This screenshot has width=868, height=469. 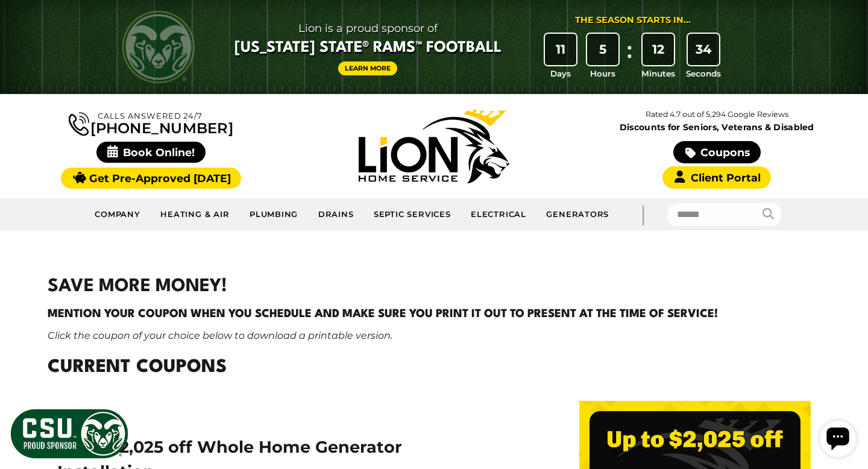 What do you see at coordinates (704, 74) in the screenshot?
I see `span: Seconds` at bounding box center [704, 74].